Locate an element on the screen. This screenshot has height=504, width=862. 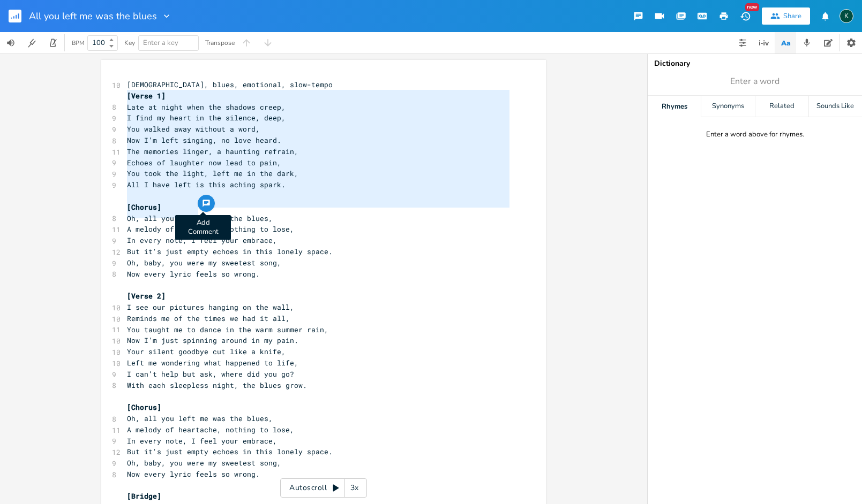
div: BPM is located at coordinates (77, 43).